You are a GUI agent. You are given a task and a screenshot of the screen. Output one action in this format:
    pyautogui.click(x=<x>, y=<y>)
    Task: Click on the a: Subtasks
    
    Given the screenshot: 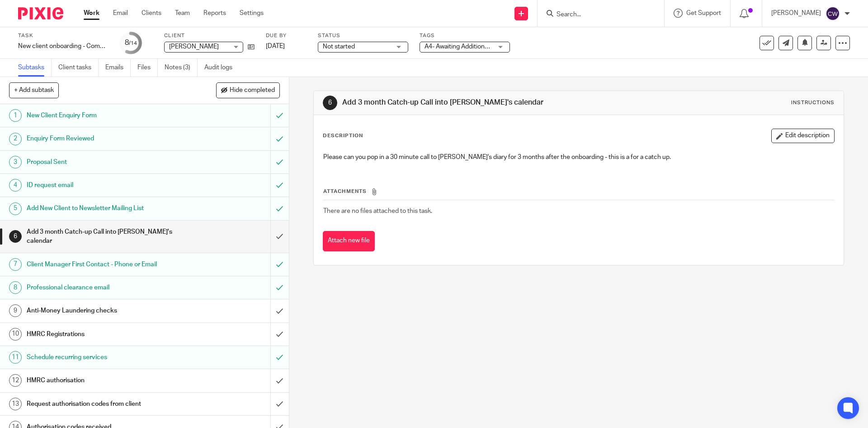 What is the action you would take?
    pyautogui.click(x=35, y=67)
    